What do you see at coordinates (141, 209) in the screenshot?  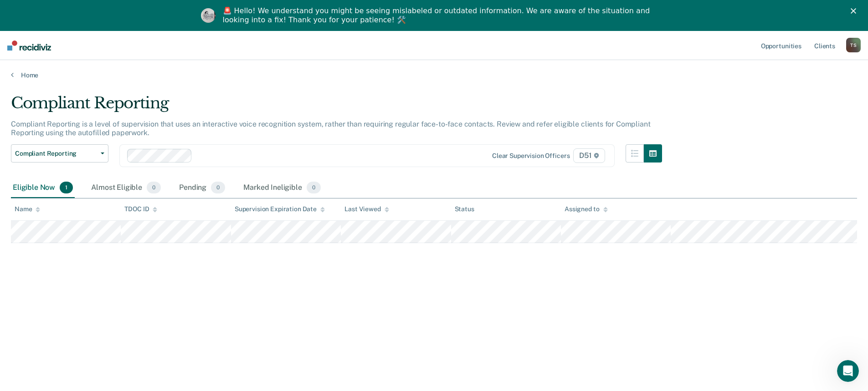 I see `div: TDOC ID` at bounding box center [141, 209].